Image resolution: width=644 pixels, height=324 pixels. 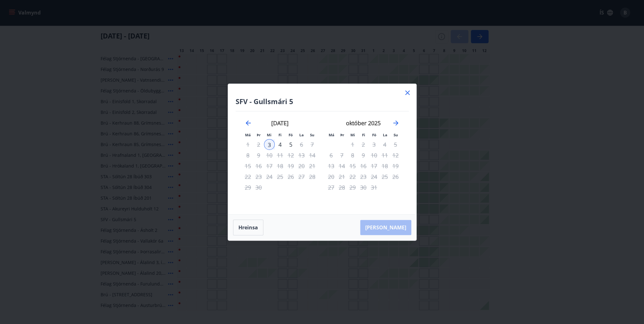 I want to click on td: Not available. þriðjudagur, 21. október 2025, so click(x=342, y=176).